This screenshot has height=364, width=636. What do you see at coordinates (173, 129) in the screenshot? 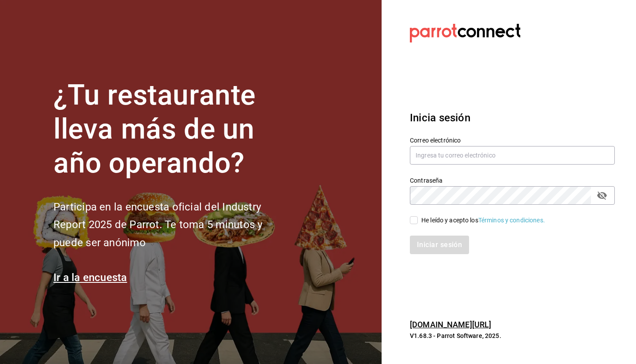
I see `h1: ¿Tu restaurante lleva más de un año operando?` at bounding box center [173, 129].